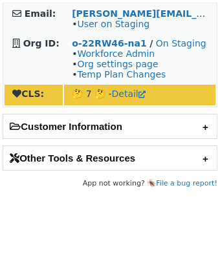 Image resolution: width=220 pixels, height=265 pixels. What do you see at coordinates (40, 14) in the screenshot?
I see `strong: Email:` at bounding box center [40, 14].